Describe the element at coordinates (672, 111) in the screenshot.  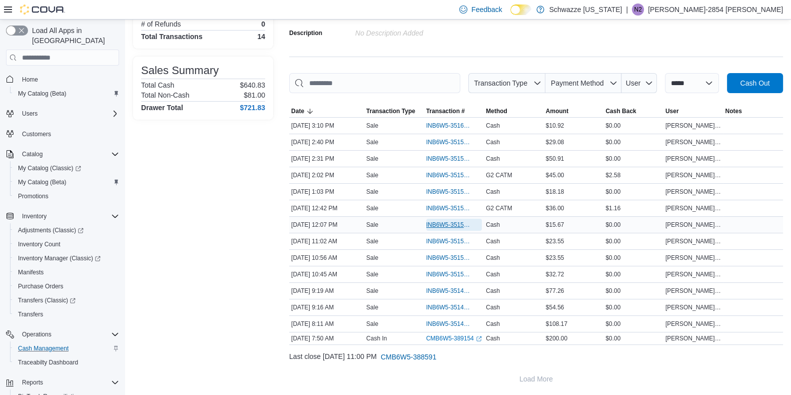
I see `span: User` at that location.